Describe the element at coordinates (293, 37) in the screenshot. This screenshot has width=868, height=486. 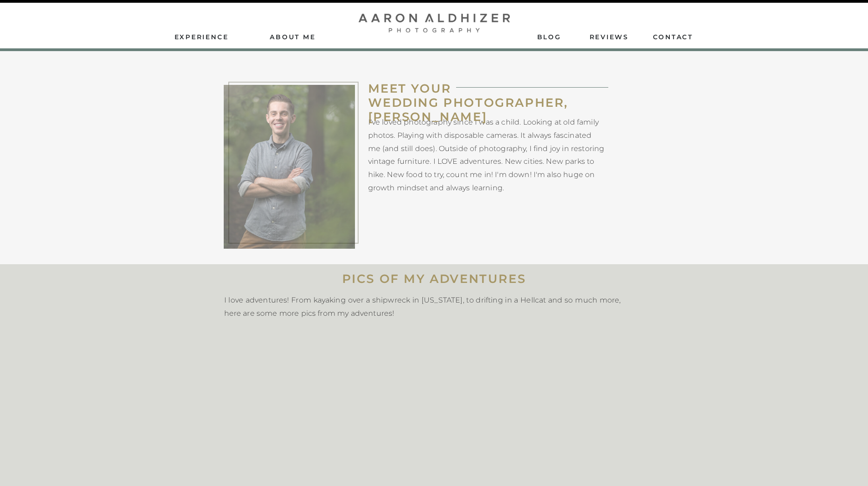
I see `nav: AbouT ME` at that location.